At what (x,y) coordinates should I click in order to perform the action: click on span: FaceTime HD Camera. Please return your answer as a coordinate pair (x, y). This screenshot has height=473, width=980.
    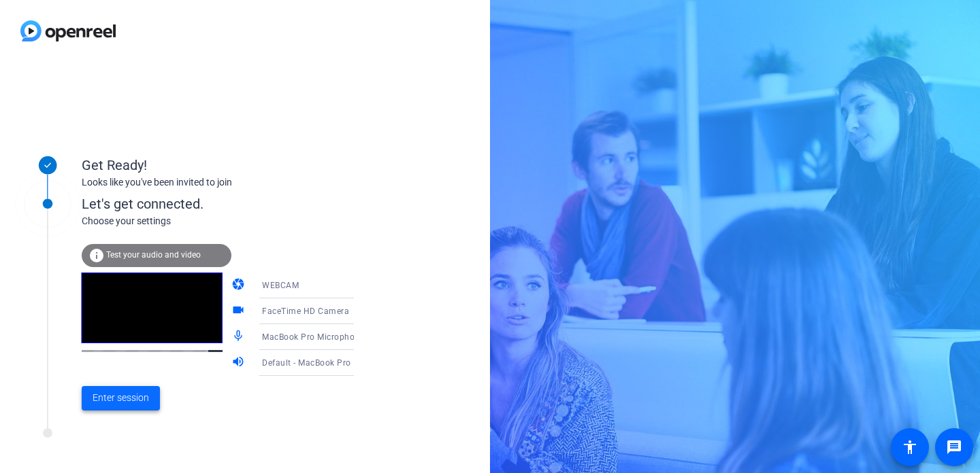
    Looking at the image, I should click on (306, 312).